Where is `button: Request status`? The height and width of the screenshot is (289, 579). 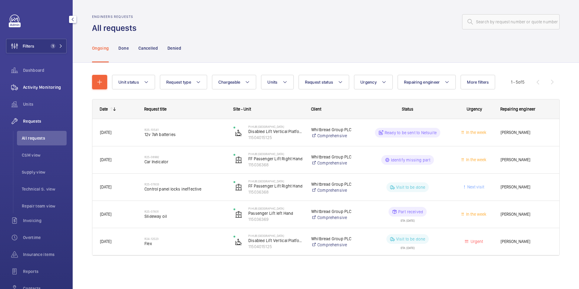
button: Request status is located at coordinates (324, 82).